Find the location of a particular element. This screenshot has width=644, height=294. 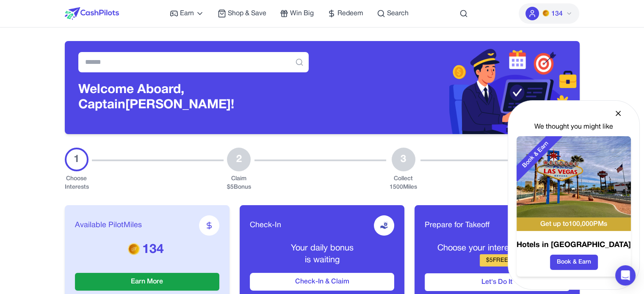

span: Shop & Save is located at coordinates (247, 13).